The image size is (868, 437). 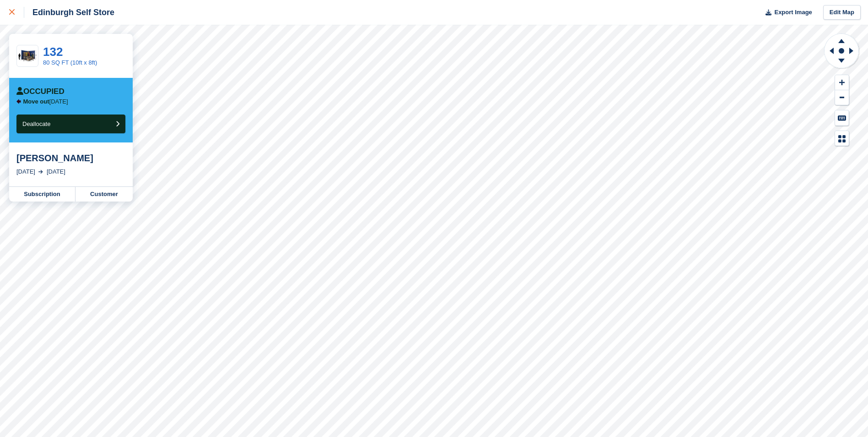 I want to click on a: Customer, so click(x=104, y=194).